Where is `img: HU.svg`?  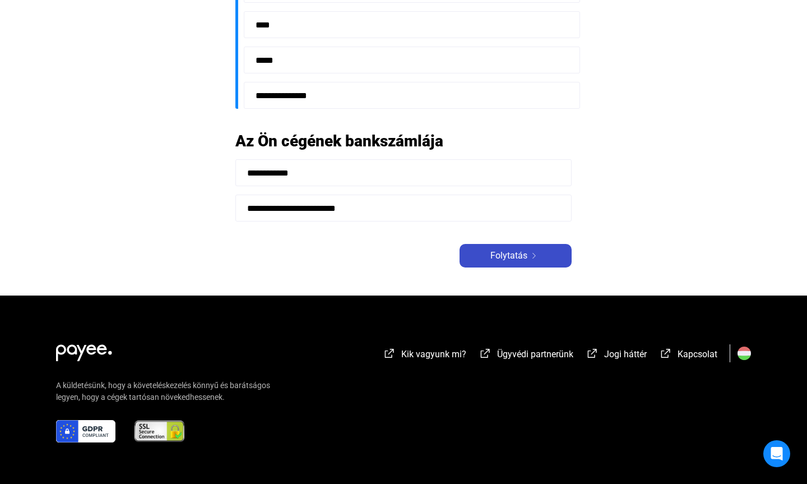 img: HU.svg is located at coordinates (744, 353).